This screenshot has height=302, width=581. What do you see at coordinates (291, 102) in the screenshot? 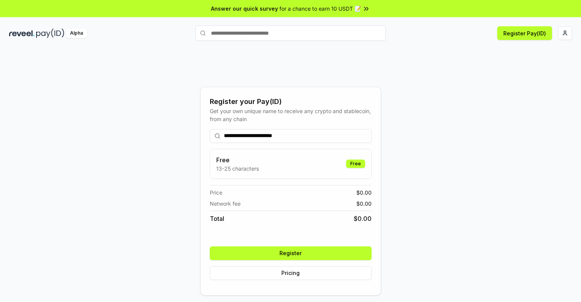
I see `div: Register your Pay(ID)` at bounding box center [291, 102].